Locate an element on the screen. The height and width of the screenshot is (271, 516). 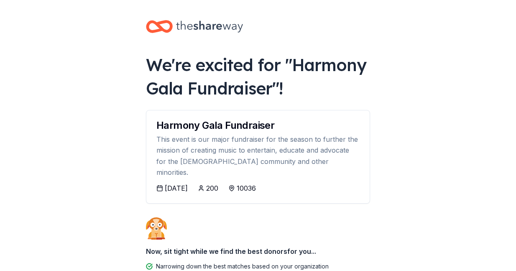
img: Dog waiting patiently is located at coordinates (157, 228).